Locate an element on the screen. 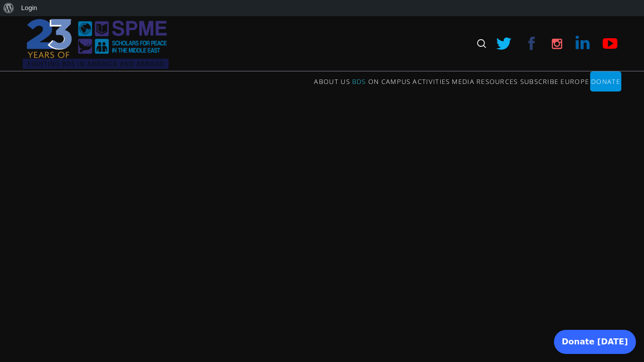 Image resolution: width=644 pixels, height=362 pixels. span: Activities is located at coordinates (431, 82).